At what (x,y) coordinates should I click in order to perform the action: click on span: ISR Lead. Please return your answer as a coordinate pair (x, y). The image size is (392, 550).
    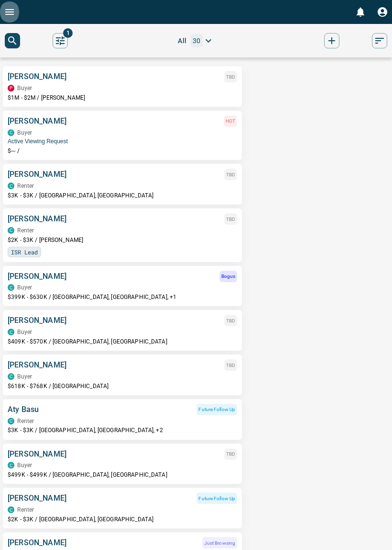
    Looking at the image, I should click on (25, 252).